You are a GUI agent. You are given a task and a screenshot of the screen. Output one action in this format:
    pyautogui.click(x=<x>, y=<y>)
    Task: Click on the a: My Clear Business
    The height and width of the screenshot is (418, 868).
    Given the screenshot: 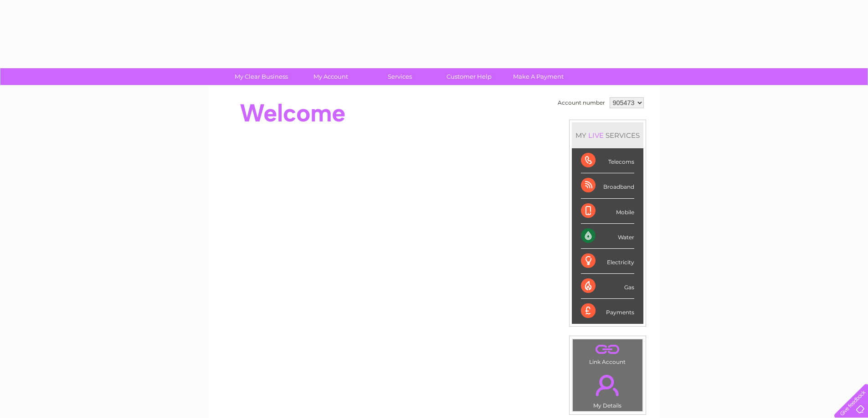 What is the action you would take?
    pyautogui.click(x=261, y=77)
    